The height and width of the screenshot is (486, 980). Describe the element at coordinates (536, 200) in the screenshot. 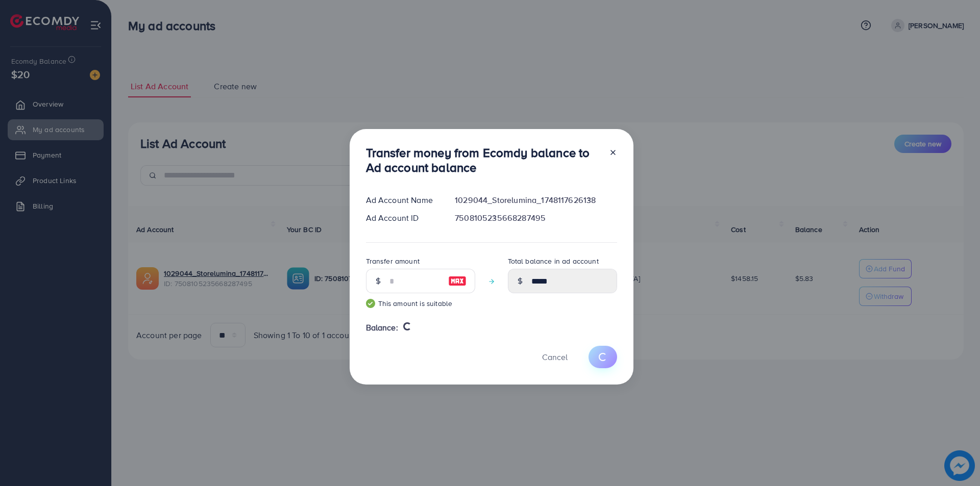

I see `div: 1029044_Storelumina_1748117626138` at that location.